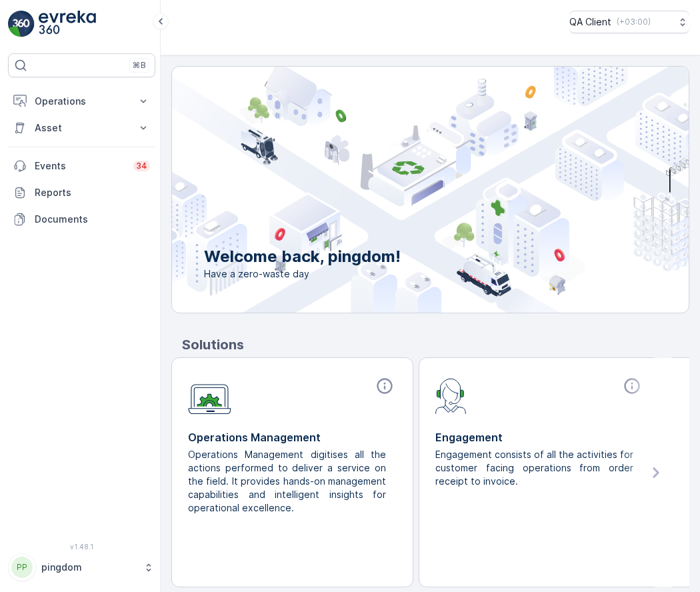  Describe the element at coordinates (81, 567) in the screenshot. I see `button: PPpingdom` at that location.